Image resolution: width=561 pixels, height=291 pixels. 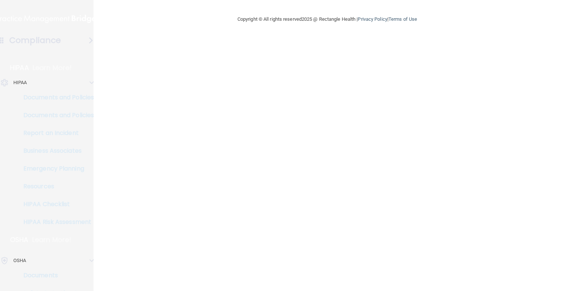 I want to click on p: Emergency Planning, so click(x=55, y=169).